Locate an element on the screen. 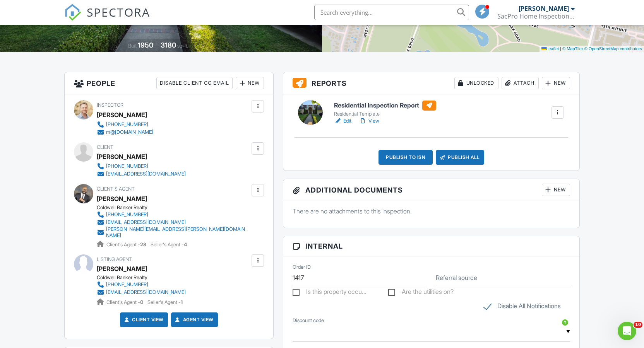  label: Referral source is located at coordinates (456, 278).